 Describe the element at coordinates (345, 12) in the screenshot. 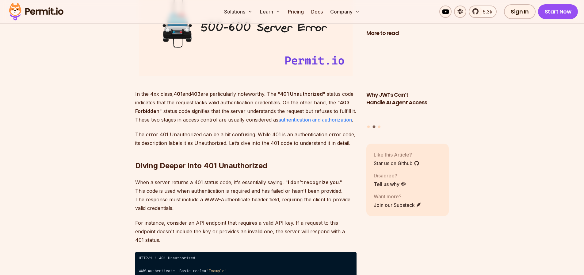

I see `button: Company` at that location.